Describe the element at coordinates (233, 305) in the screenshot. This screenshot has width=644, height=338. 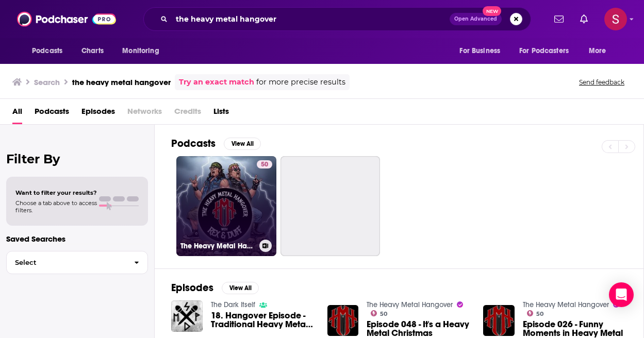
I see `a: The Dark Itself` at that location.